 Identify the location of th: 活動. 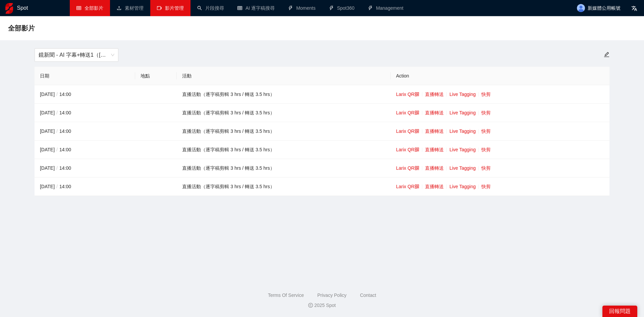
(283, 76).